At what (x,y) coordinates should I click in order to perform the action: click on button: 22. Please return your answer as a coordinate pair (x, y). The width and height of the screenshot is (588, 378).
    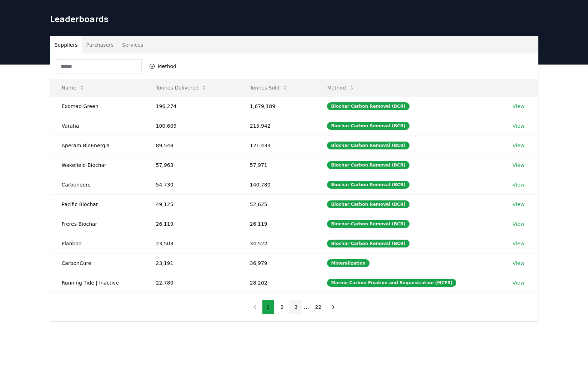
    Looking at the image, I should click on (319, 307).